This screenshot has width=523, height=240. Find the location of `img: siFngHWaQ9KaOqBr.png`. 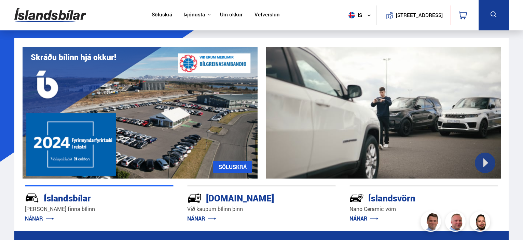

img: siFngHWaQ9KaOqBr.png is located at coordinates (457, 223).